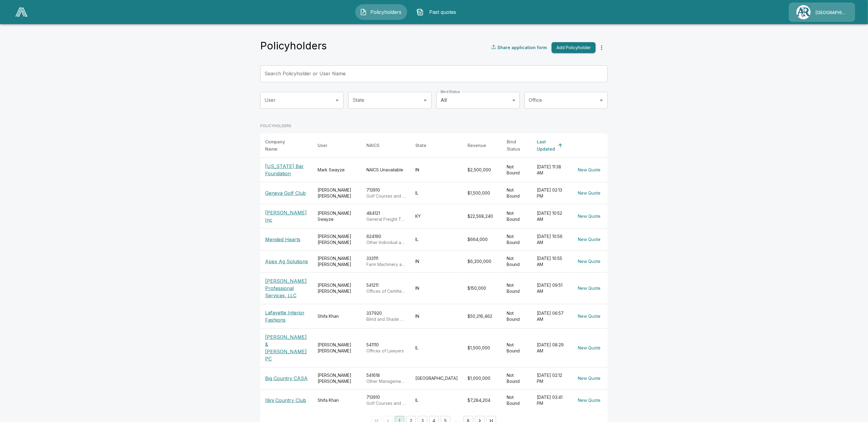 The height and width of the screenshot is (422, 868). What do you see at coordinates (386, 382) in the screenshot?
I see `p: Other Management Consulting Services` at bounding box center [386, 382].